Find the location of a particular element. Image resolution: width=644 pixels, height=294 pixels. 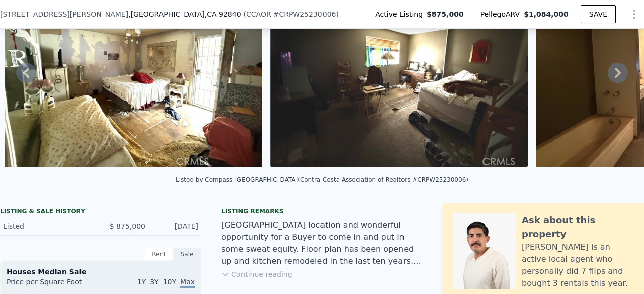

button: Show Options is located at coordinates (634, 14).